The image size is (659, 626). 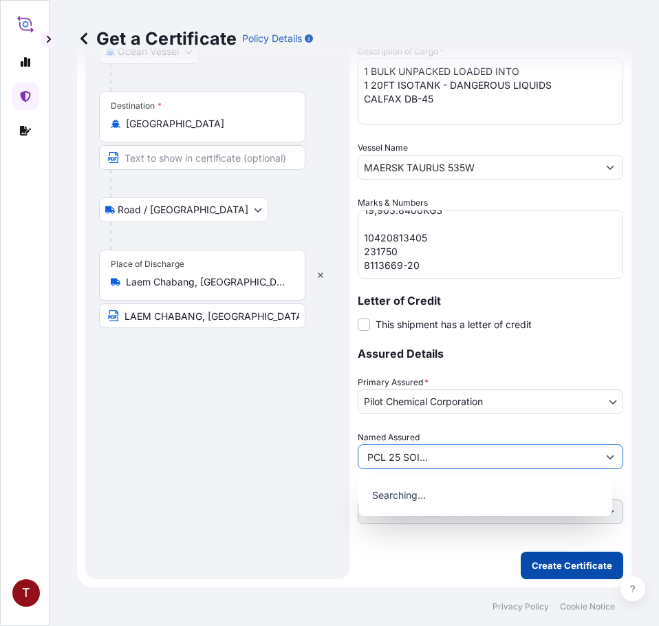 What do you see at coordinates (491, 301) in the screenshot?
I see `p: Letter of Credit` at bounding box center [491, 301].